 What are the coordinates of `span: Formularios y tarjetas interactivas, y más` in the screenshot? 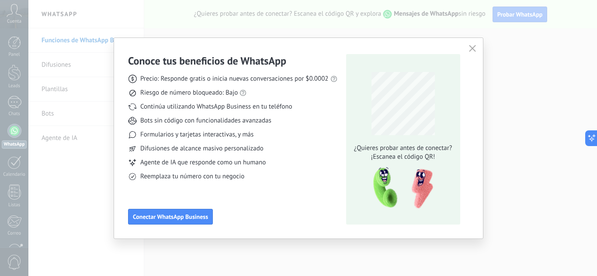 It's located at (197, 135).